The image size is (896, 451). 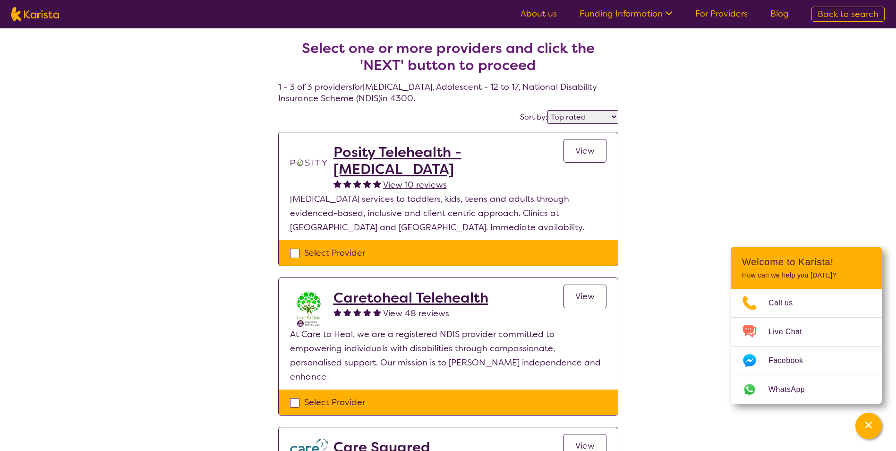 I want to click on button: Channel Menu, so click(x=869, y=426).